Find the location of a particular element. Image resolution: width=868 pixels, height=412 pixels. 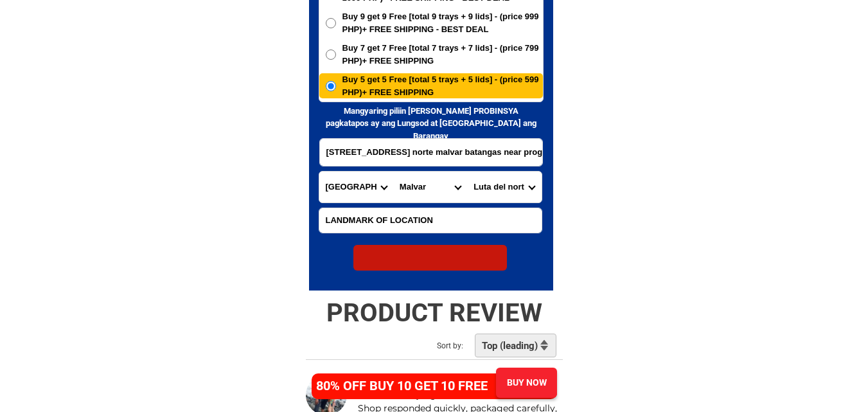

h4: 80% OFF BUY 10 GET 10 FREE is located at coordinates (409, 385).